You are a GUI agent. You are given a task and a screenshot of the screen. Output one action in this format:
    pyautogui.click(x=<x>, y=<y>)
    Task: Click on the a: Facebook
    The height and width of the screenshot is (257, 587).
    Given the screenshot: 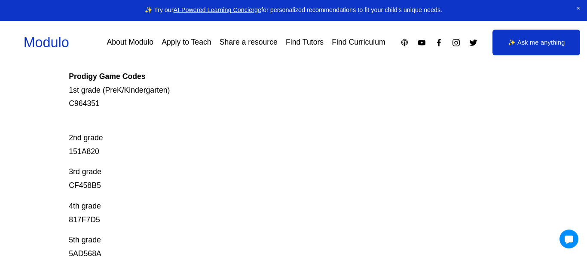 What is the action you would take?
    pyautogui.click(x=438, y=43)
    